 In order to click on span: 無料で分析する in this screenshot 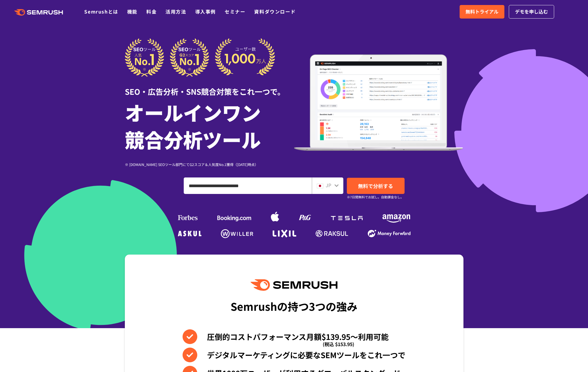, I will do `click(375, 186)`.